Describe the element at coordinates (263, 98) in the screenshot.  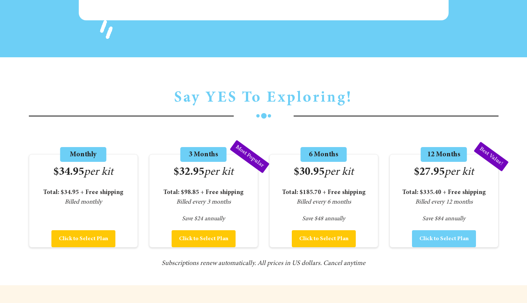
I see `span: Say YES To Exploring!` at that location.